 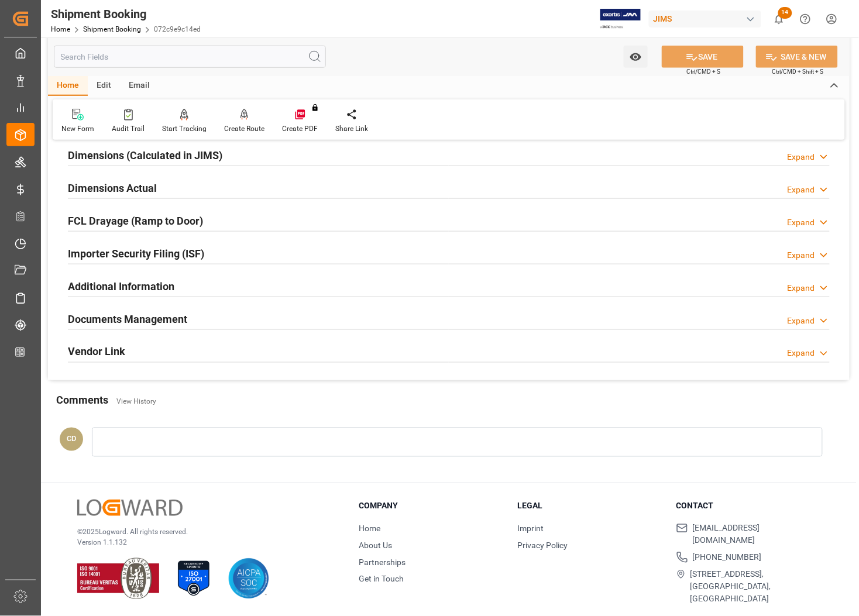 What do you see at coordinates (137, 401) in the screenshot?
I see `a: View History` at bounding box center [137, 401].